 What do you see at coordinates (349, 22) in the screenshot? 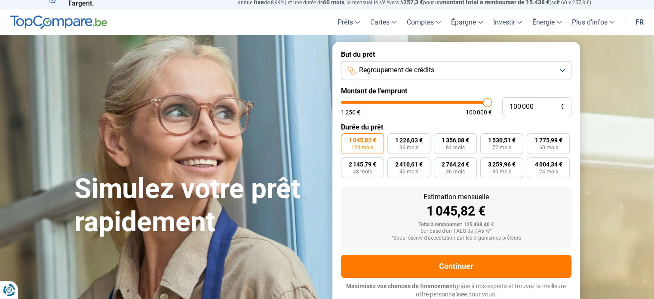
I see `a: Prêts` at bounding box center [349, 22].